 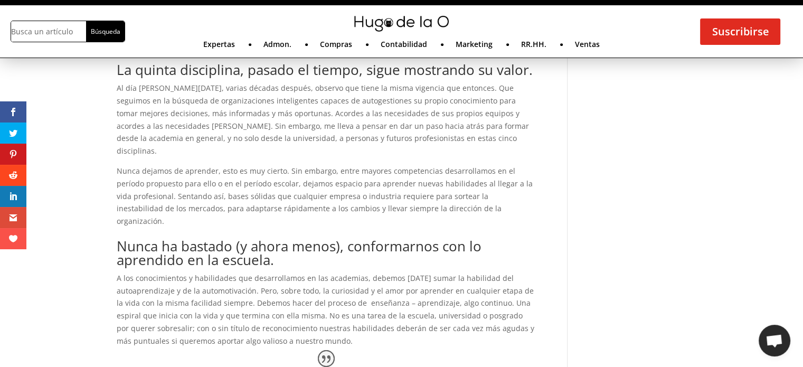 What do you see at coordinates (401, 28) in the screenshot?
I see `a: mini-hugo-de-la-o-logo` at bounding box center [401, 28].